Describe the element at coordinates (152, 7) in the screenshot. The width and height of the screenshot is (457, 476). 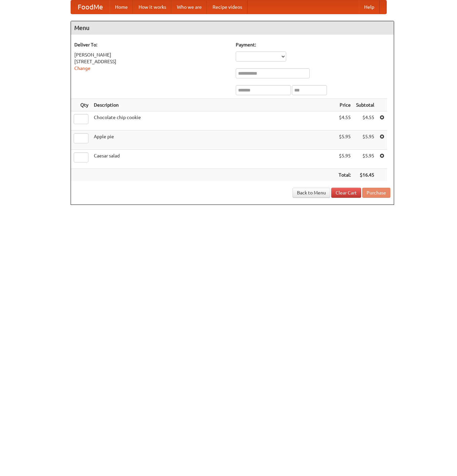
I see `a: How it works` at that location.